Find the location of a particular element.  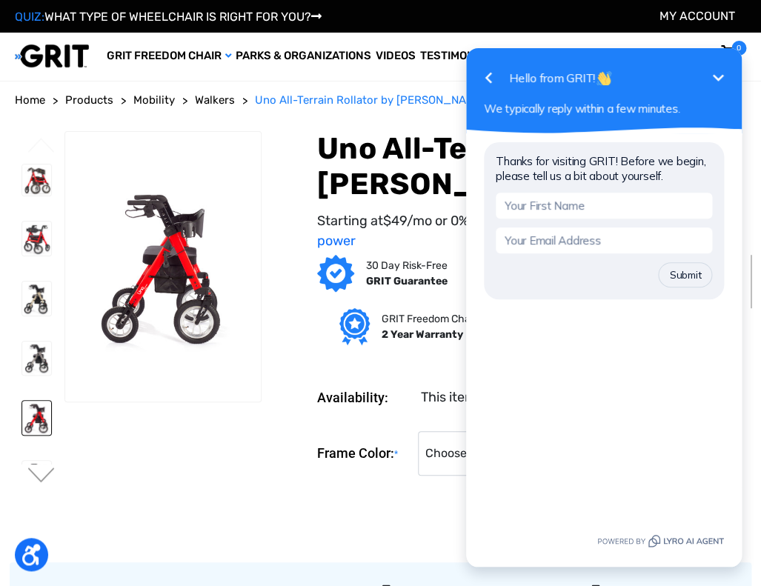

a: Videos is located at coordinates (396, 56).